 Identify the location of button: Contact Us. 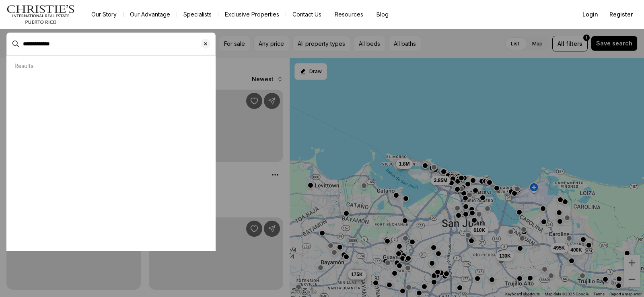
(307, 14).